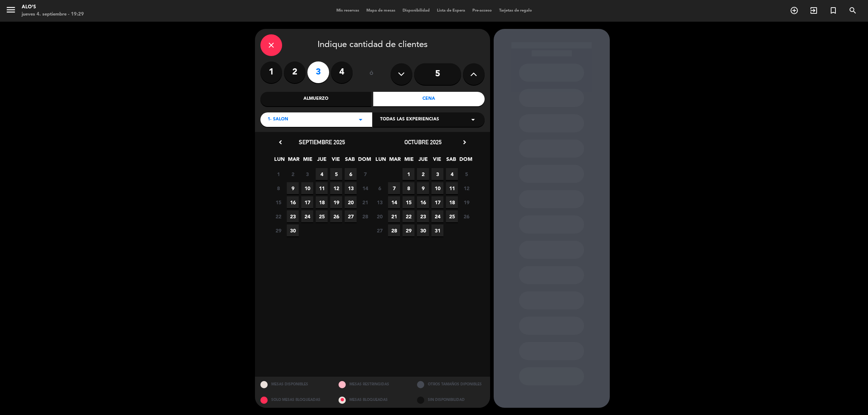 The width and height of the screenshot is (868, 415). What do you see at coordinates (372, 74) in the screenshot?
I see `div: ó` at bounding box center [372, 74].